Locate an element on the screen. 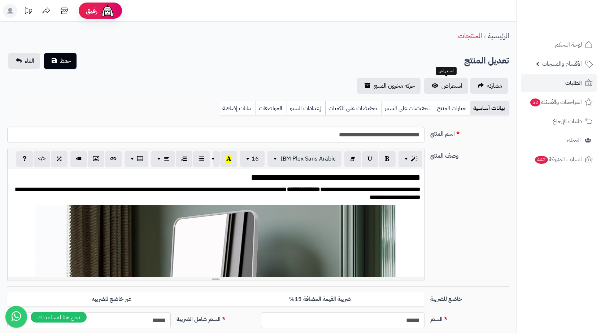 The height and width of the screenshot is (333, 601). span: 52 is located at coordinates (536, 103).